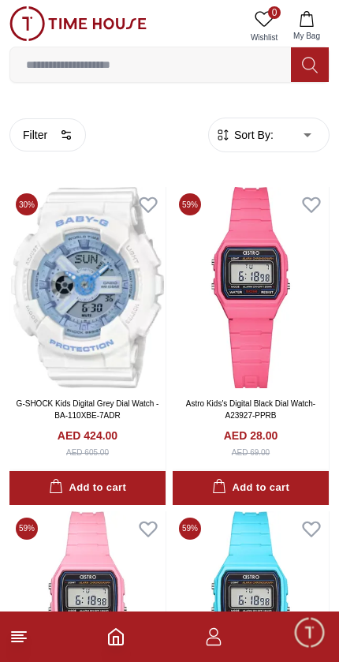 This screenshot has width=339, height=662. Describe the element at coordinates (27, 204) in the screenshot. I see `span: 30 %` at that location.